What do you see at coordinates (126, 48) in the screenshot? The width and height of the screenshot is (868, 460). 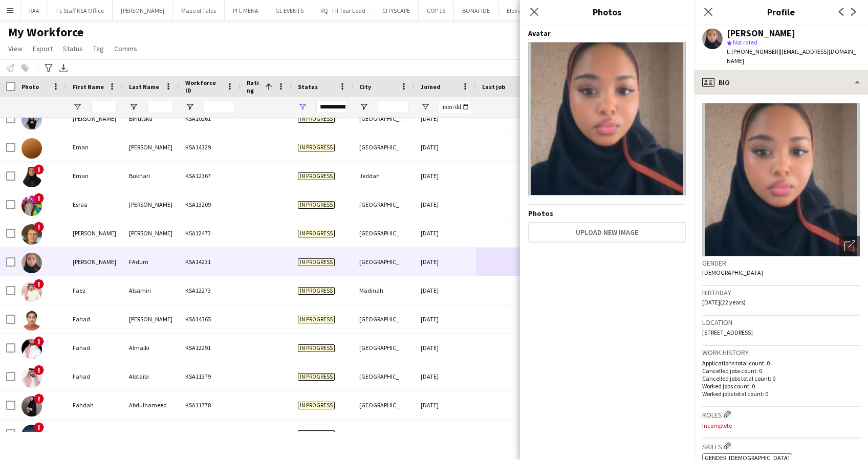 I see `span: Comms` at bounding box center [126, 48].